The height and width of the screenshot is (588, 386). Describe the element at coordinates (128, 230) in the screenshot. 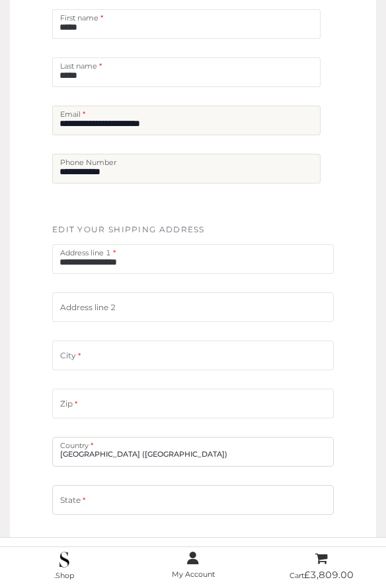

I see `label: EDIT YOUR SHIPPING ADDRESS` at that location.